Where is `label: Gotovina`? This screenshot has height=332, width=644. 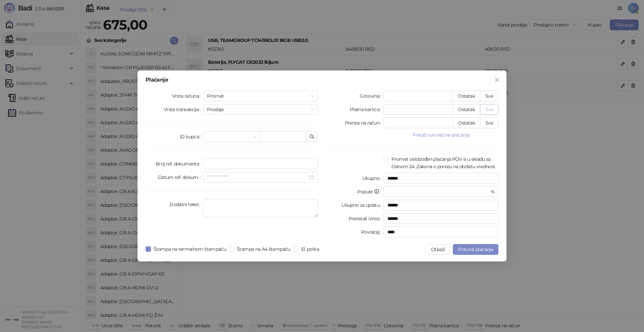
label: Gotovina is located at coordinates (371, 96).